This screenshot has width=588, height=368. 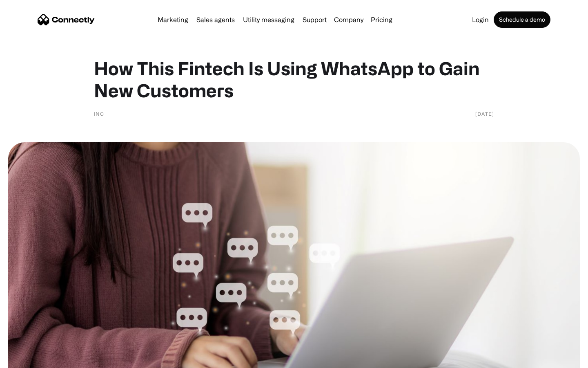 I want to click on h1: How This Fintech Is Using WhatsApp to Gain New Customers, so click(x=294, y=79).